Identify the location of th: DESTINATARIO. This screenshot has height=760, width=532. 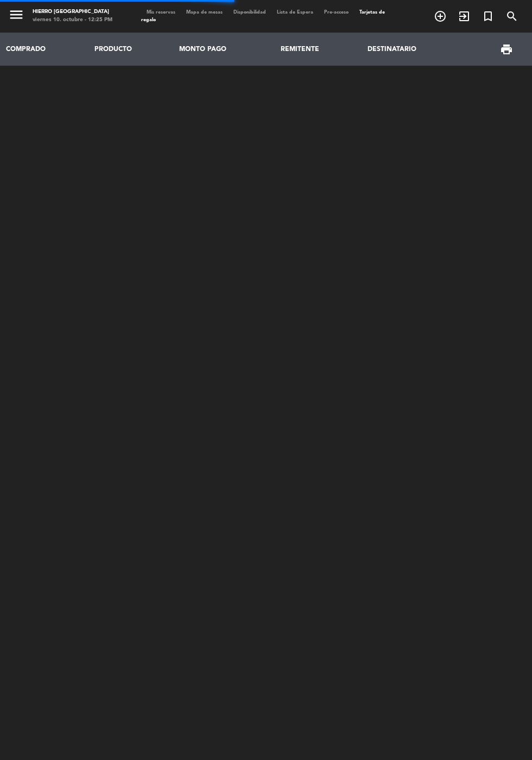
(414, 49).